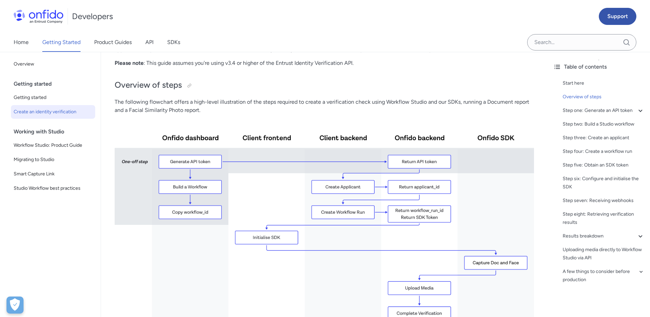  What do you see at coordinates (53, 174) in the screenshot?
I see `span: Smart Capture Link` at bounding box center [53, 174].